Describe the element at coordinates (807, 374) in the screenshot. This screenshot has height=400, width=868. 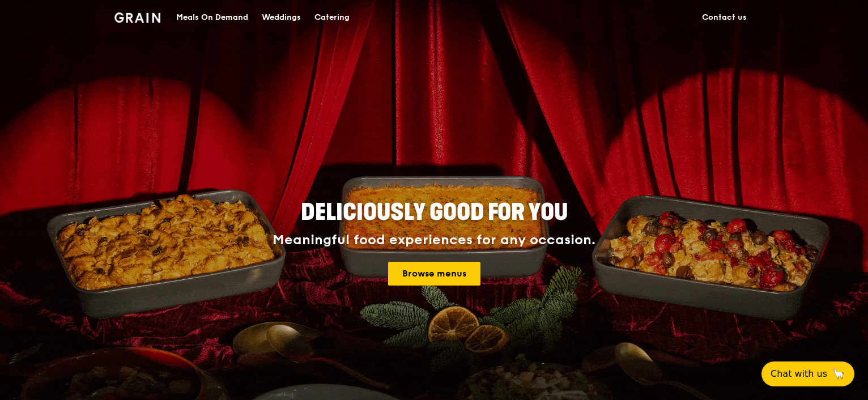
I see `button: Chat with us🦙` at that location.